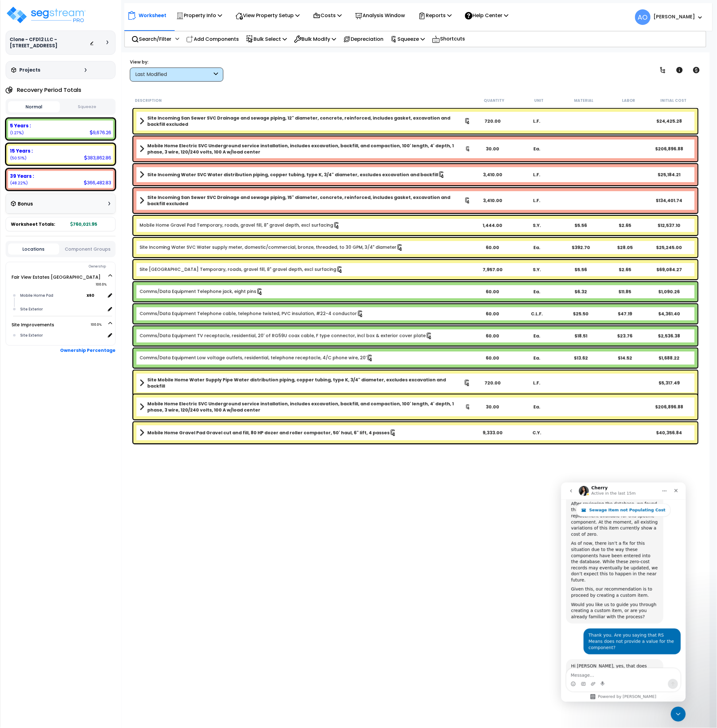 The width and height of the screenshot is (717, 728). I want to click on small: 50.50681233614371%, so click(18, 158).